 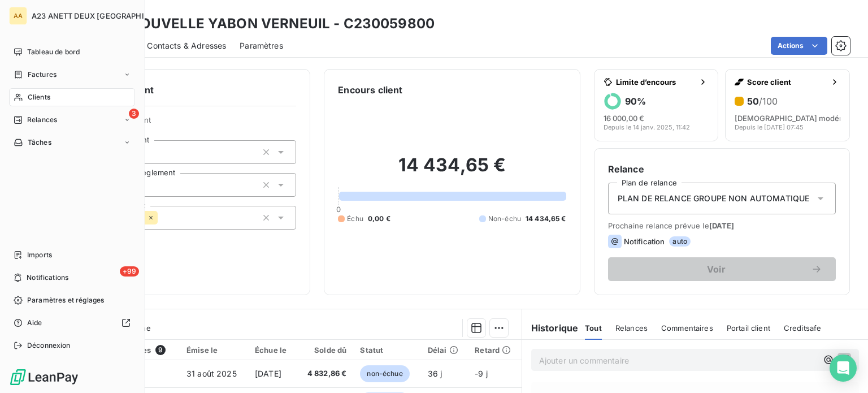 What do you see at coordinates (379, 218) in the screenshot?
I see `span: 0,00 €` at bounding box center [379, 218].